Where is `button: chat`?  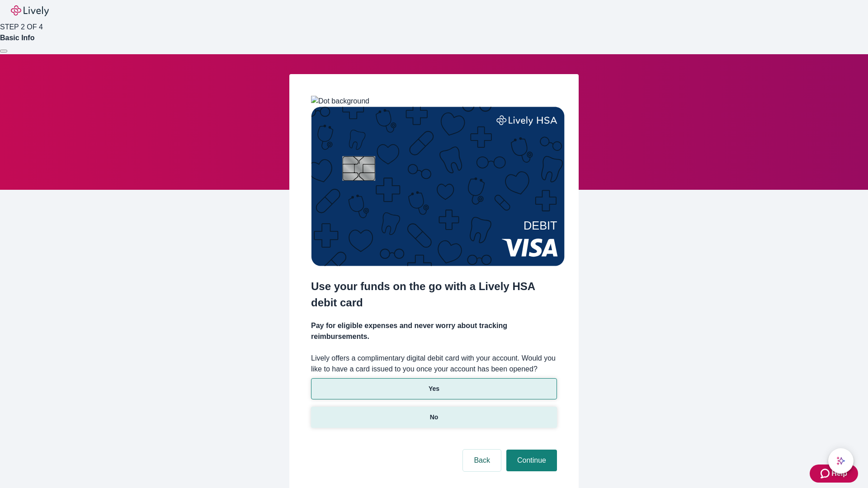 button: chat is located at coordinates (841, 461).